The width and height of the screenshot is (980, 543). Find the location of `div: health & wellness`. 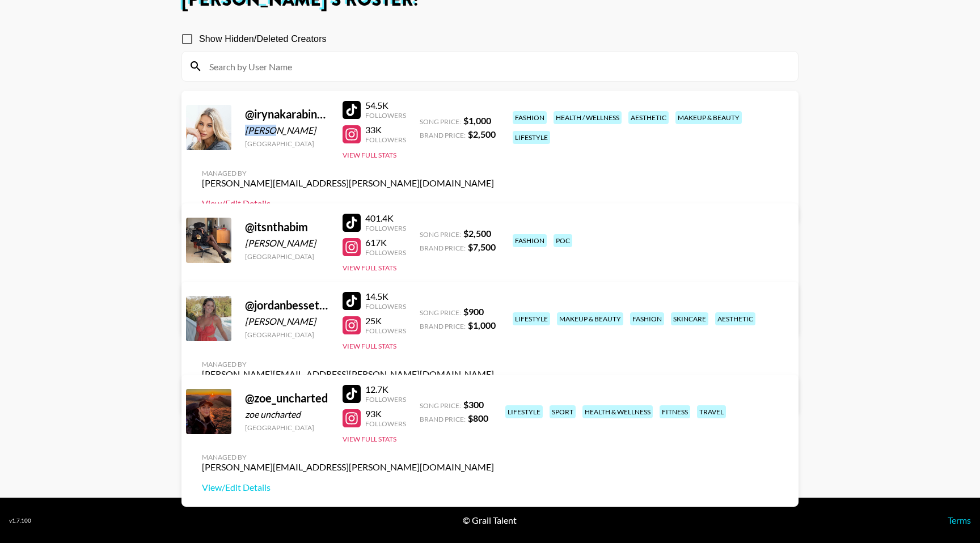

div: health & wellness is located at coordinates (618, 411).